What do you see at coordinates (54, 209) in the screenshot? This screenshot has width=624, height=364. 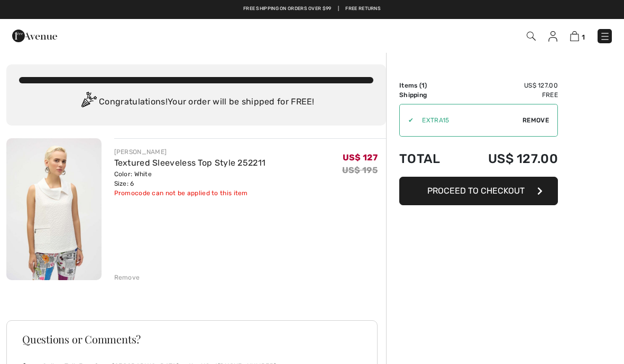 I see `img: Textured Sleeveless Top Style 252211` at bounding box center [54, 209].